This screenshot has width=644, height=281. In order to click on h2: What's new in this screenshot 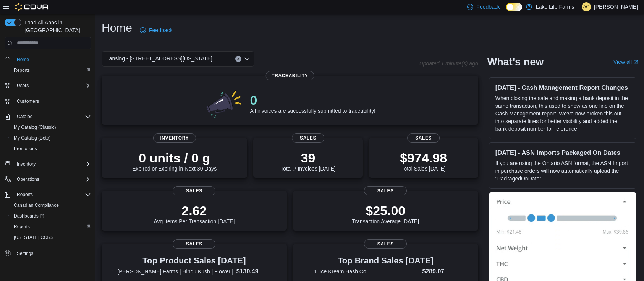, I will do `click(515, 62)`.